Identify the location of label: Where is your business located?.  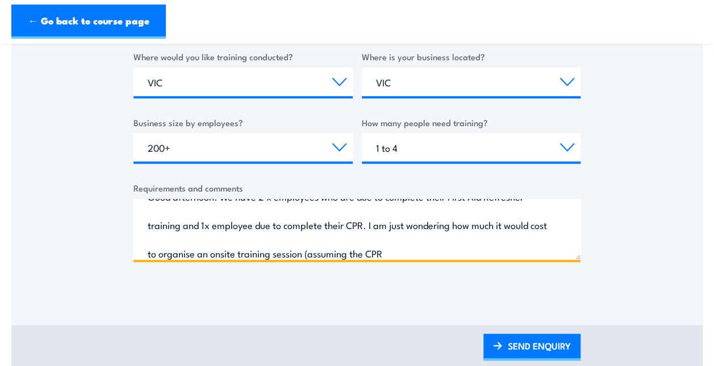
(471, 56).